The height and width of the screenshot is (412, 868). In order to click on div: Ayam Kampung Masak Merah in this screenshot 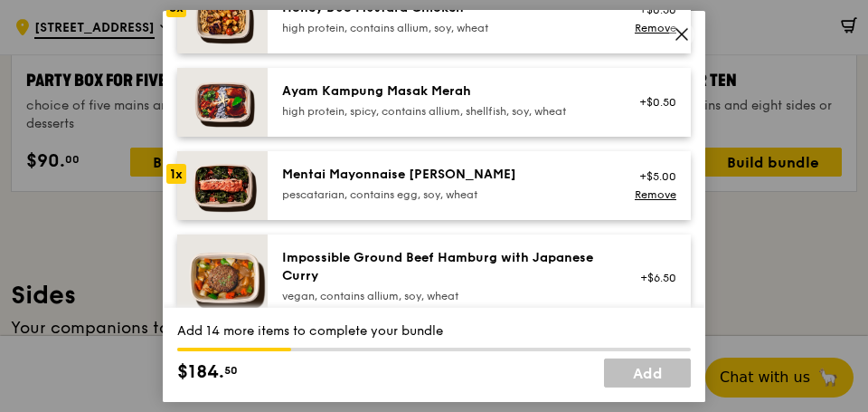, I will do `click(443, 90)`.